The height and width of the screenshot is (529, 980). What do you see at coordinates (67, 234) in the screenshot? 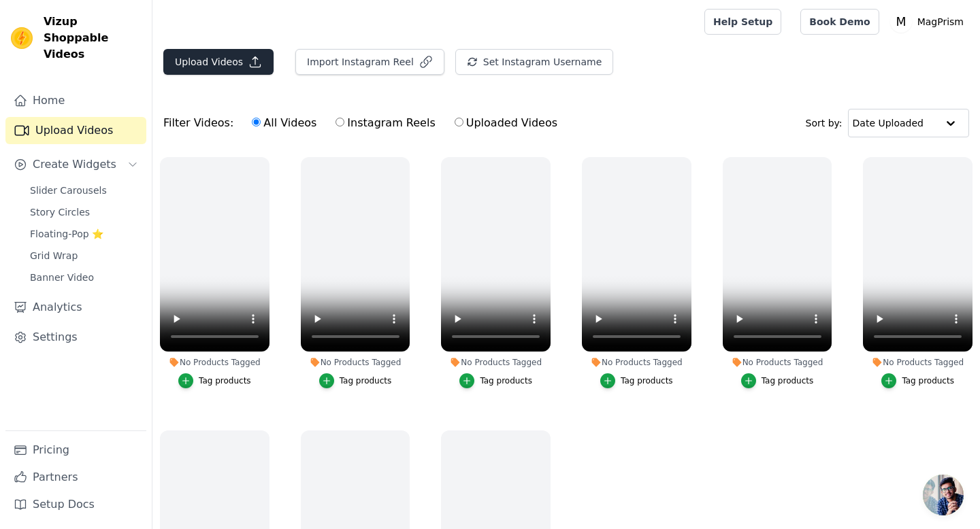
I see `span: Floating-Pop ⭐` at bounding box center [67, 234].